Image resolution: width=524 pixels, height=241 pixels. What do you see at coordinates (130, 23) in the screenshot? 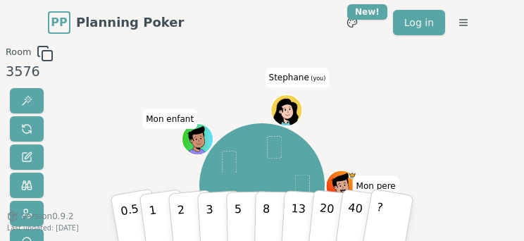
I see `span: Planning Poker` at bounding box center [130, 23].